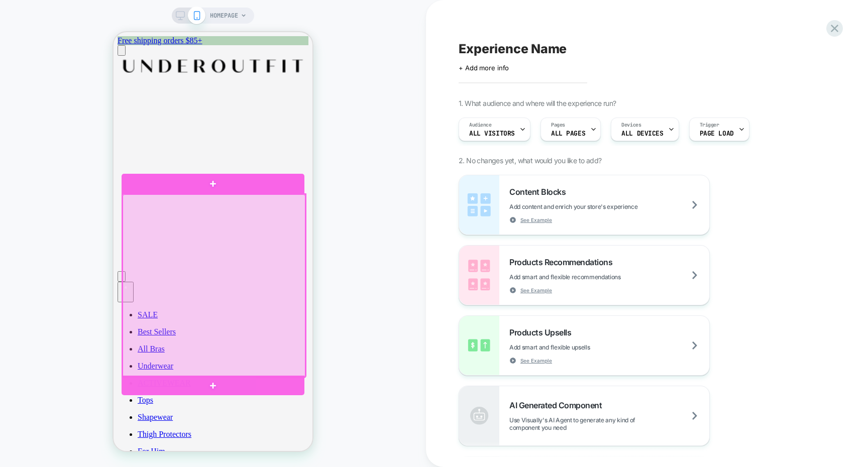 This screenshot has height=467, width=868. What do you see at coordinates (46, 8) in the screenshot?
I see `a: Free shipping orders $85+` at bounding box center [46, 8].